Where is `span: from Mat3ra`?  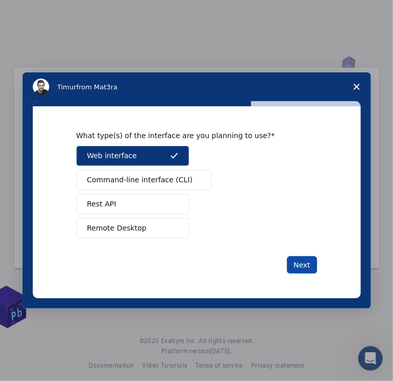 span: from Mat3ra is located at coordinates (97, 87).